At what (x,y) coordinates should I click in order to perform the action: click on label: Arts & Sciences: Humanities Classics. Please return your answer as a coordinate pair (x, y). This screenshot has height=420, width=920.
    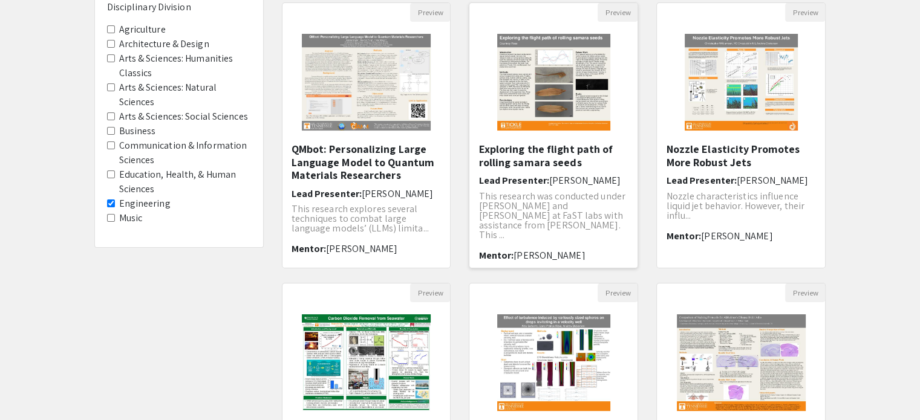
    Looking at the image, I should click on (185, 66).